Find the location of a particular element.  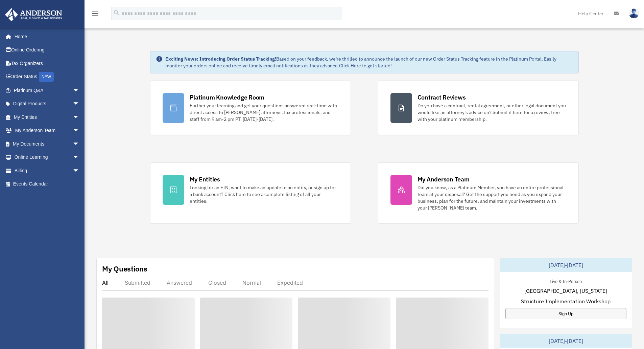

a: Tax Organizers is located at coordinates (47, 63).